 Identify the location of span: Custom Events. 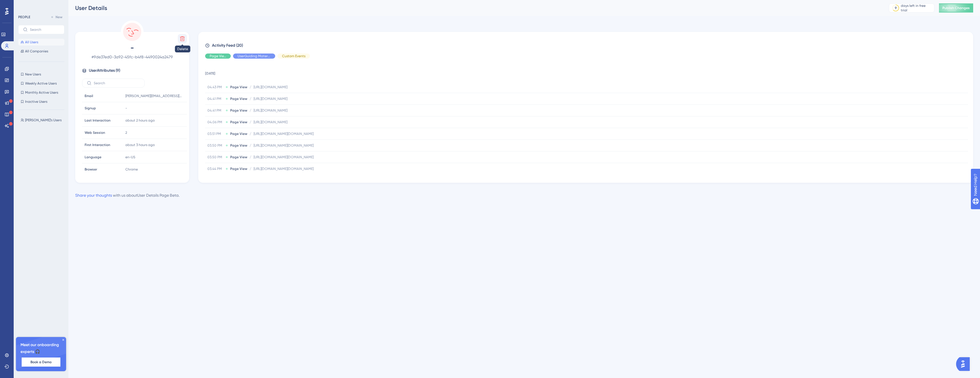
(294, 56).